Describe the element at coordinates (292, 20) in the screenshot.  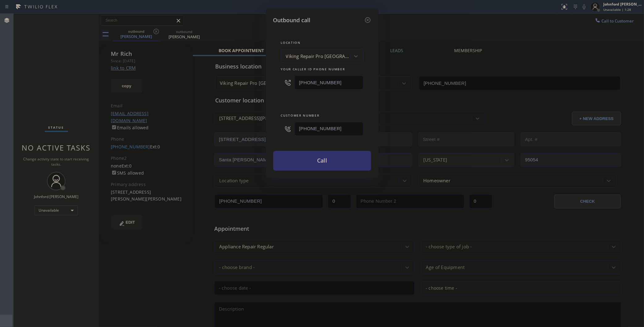
I see `h5: Outbound call` at that location.